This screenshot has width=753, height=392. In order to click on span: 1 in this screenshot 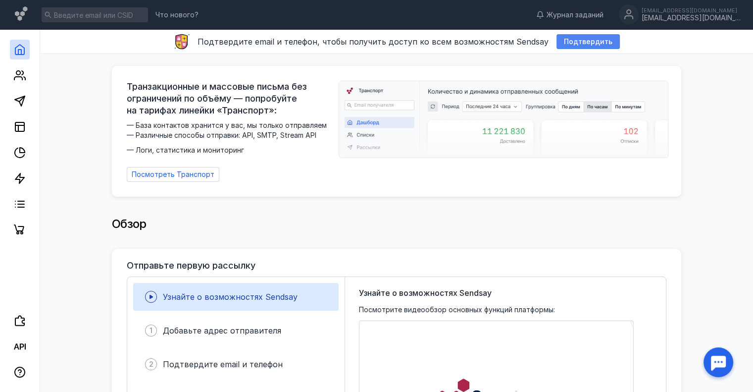, I will do `click(151, 330)`.